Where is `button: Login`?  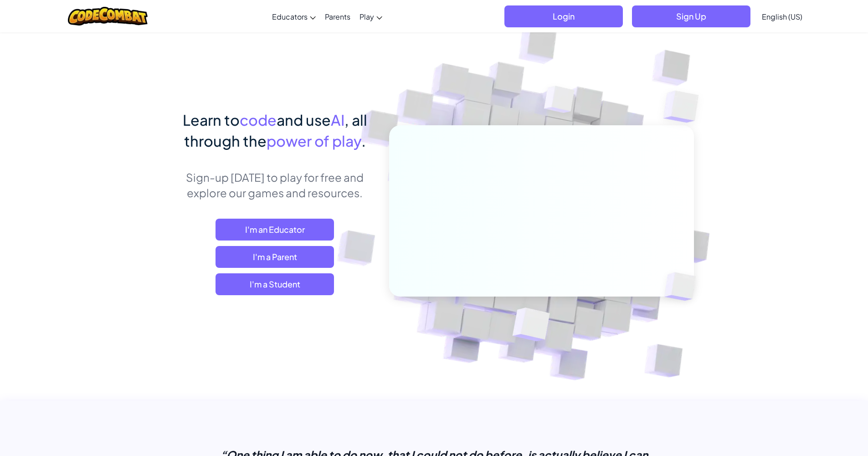
button: Login is located at coordinates (563, 17).